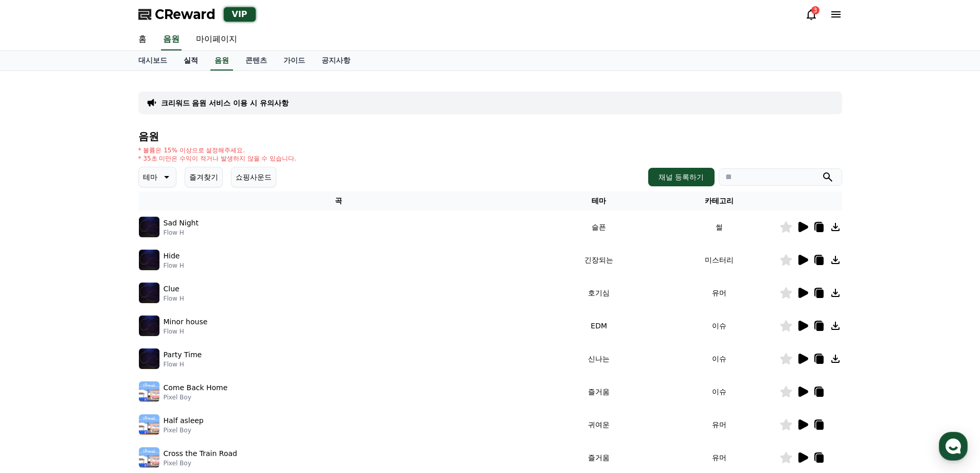  I want to click on div: 3, so click(815, 10).